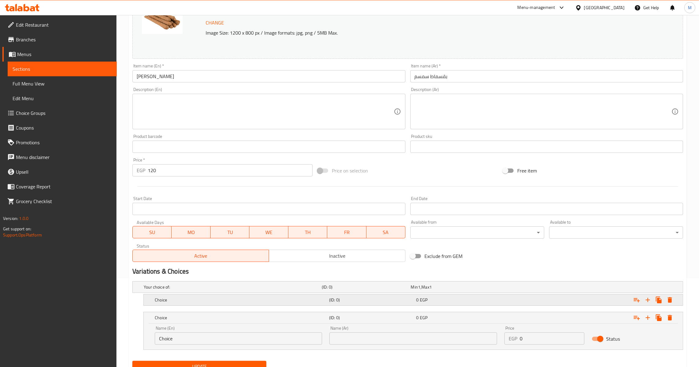 Image resolution: width=699 pixels, height=367 pixels. I want to click on span: Price on selection, so click(350, 171).